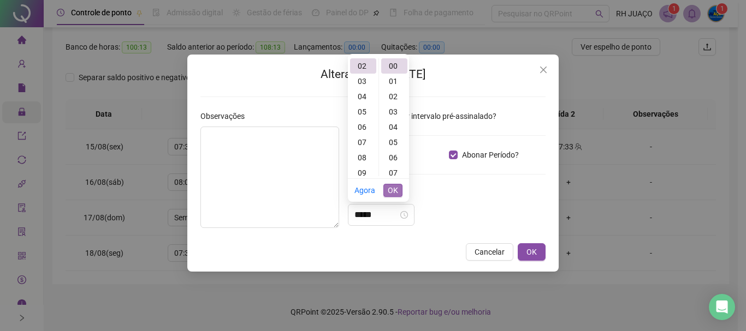 This screenshot has width=746, height=331. Describe the element at coordinates (543, 70) in the screenshot. I see `button: Close` at that location.